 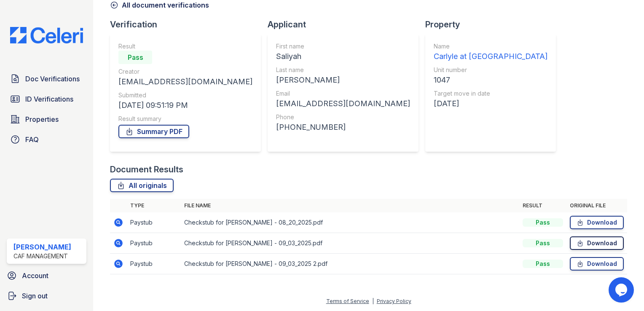 I want to click on div: Saliyah, so click(x=343, y=56).